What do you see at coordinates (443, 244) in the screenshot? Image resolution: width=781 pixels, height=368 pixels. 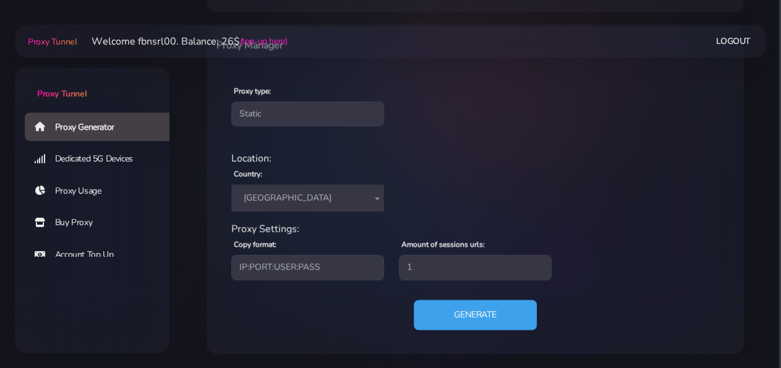 I see `label: Amount of sessions urls:` at bounding box center [443, 244].